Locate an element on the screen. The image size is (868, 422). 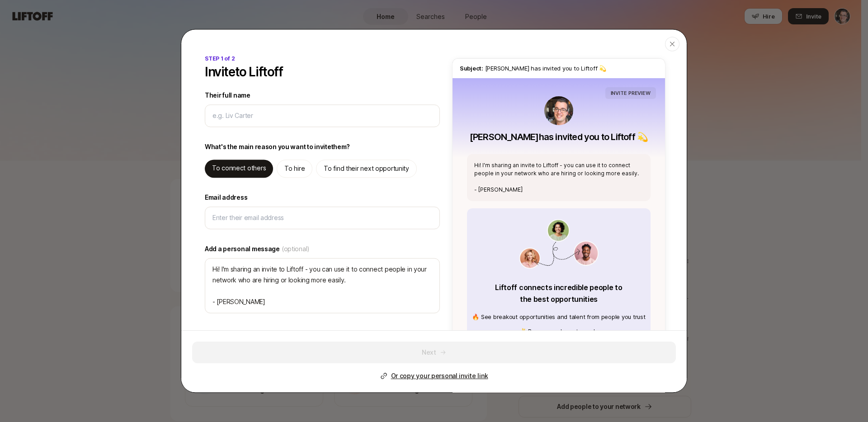
img: invite_value_prop.png is located at coordinates (558, 244).